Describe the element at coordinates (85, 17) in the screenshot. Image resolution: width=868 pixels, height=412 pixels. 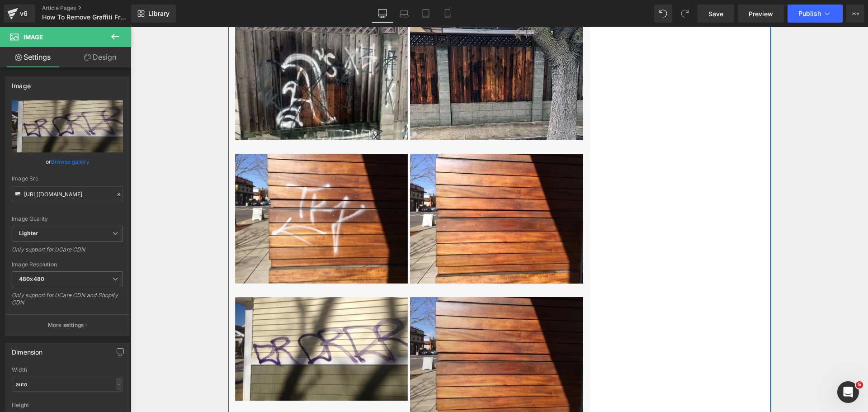
I see `span: How To Remove Graffiti From A Wood Fence` at that location.